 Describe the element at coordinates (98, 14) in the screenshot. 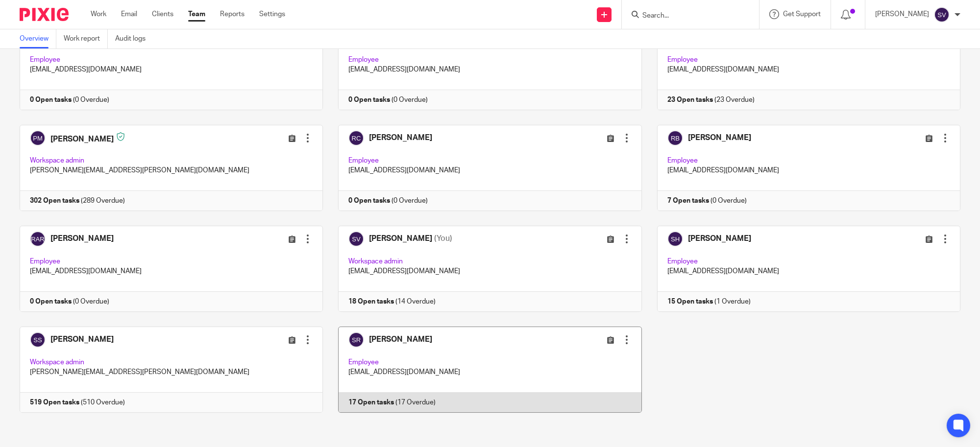

I see `a: Work` at that location.